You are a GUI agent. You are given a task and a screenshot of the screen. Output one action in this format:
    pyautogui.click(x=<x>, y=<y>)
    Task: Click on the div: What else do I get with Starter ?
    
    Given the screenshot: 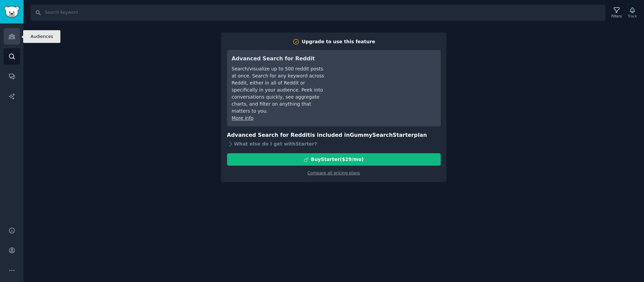 What is the action you would take?
    pyautogui.click(x=334, y=144)
    